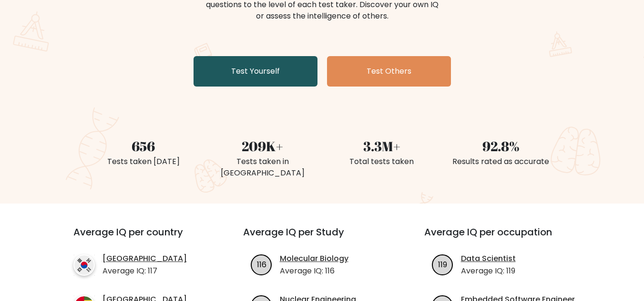 The image size is (644, 301). What do you see at coordinates (500, 162) in the screenshot?
I see `div: Results rated as accurate` at bounding box center [500, 162].